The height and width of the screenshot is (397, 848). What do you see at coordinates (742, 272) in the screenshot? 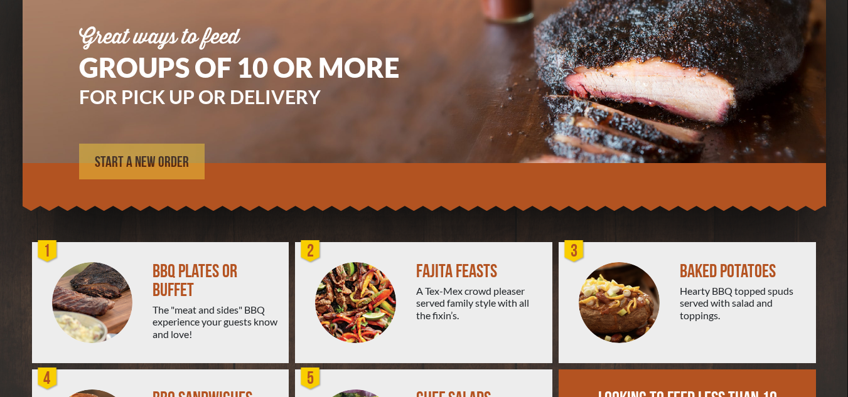
I see `div: BAKED POTATOES` at bounding box center [742, 272].